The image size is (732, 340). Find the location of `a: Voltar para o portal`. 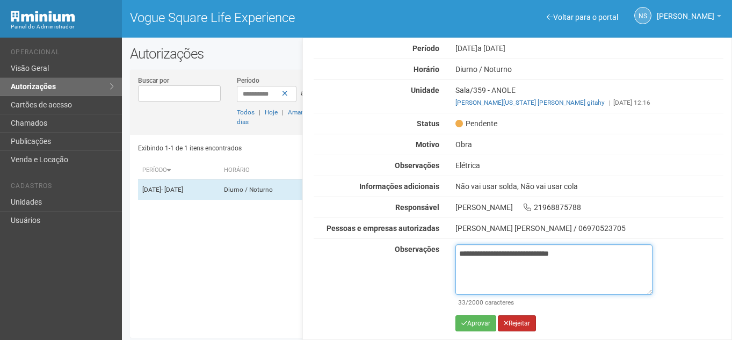

a: Voltar para o portal is located at coordinates (582, 17).